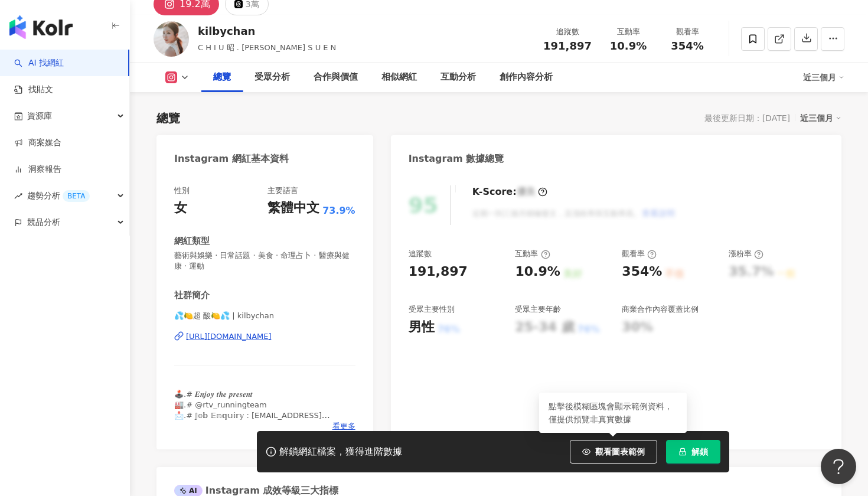 Image resolution: width=868 pixels, height=496 pixels. Describe the element at coordinates (568, 46) in the screenshot. I see `span: 191,897` at that location.